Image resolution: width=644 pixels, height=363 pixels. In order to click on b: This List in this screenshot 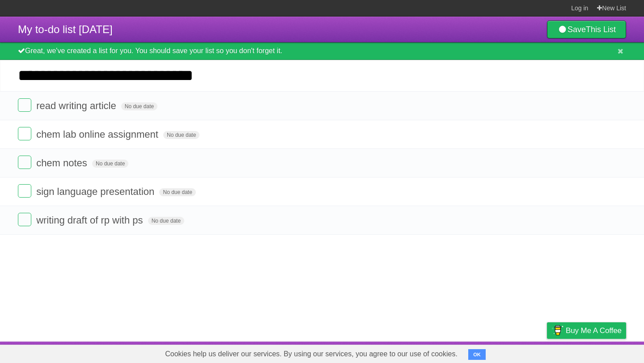, I will do `click(601, 29)`.